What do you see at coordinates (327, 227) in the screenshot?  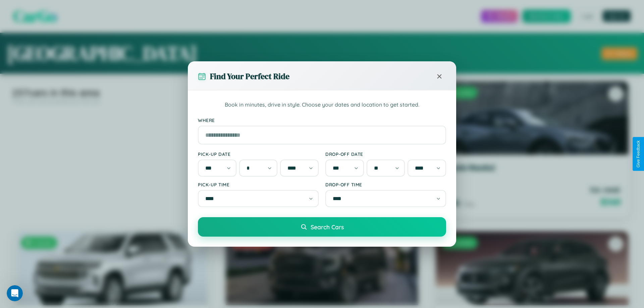 I see `span: Search Cars` at bounding box center [327, 227].